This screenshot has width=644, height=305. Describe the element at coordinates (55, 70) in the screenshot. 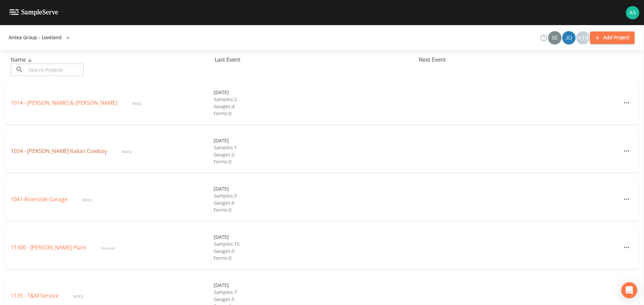

I see `input: Search Projects` at that location.